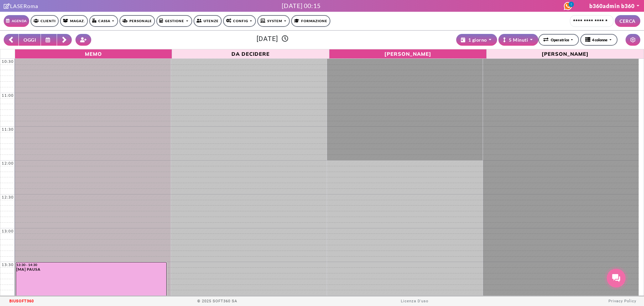 Image resolution: width=644 pixels, height=306 pixels. Describe the element at coordinates (104, 21) in the screenshot. I see `a: Cassa` at that location.